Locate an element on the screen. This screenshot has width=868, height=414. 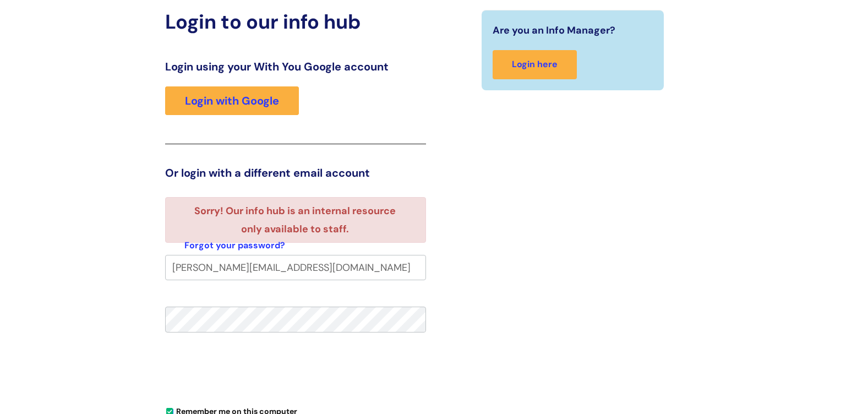
span: Are you an Info Manager? is located at coordinates (554, 30).